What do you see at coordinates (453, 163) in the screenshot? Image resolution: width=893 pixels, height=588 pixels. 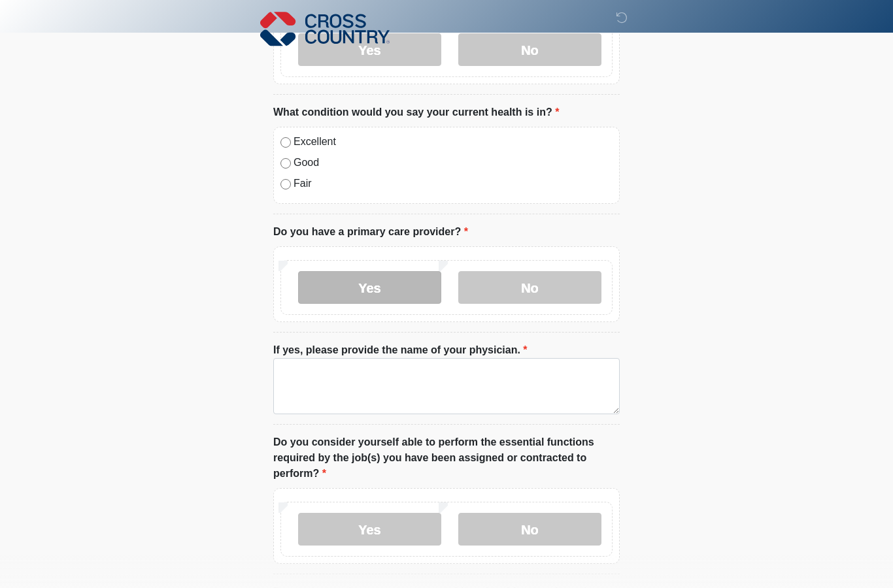 I see `label: Good` at bounding box center [453, 163].